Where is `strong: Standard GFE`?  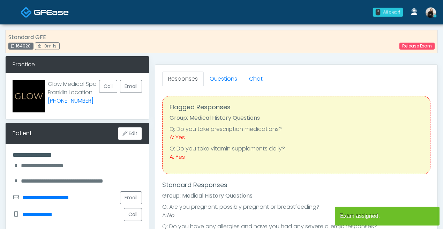 strong: Standard GFE is located at coordinates (27, 37).